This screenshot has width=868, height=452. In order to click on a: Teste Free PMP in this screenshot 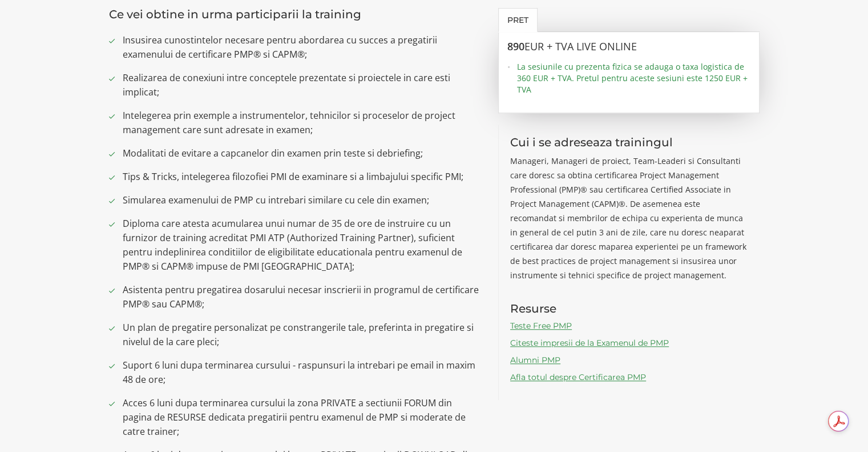, I will do `click(541, 325)`.